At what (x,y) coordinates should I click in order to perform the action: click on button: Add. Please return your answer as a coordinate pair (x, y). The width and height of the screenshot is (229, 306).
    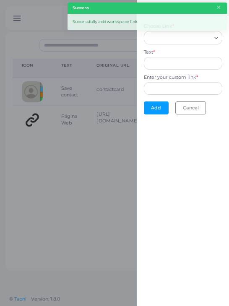
    Looking at the image, I should click on (156, 108).